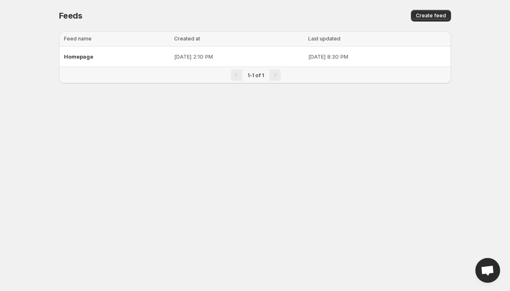 The image size is (510, 291). What do you see at coordinates (488, 270) in the screenshot?
I see `div: Open chat` at bounding box center [488, 270].